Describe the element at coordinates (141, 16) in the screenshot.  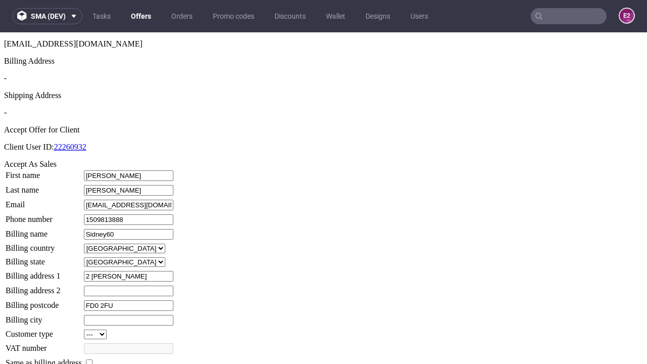
I see `a: Offers` at that location.